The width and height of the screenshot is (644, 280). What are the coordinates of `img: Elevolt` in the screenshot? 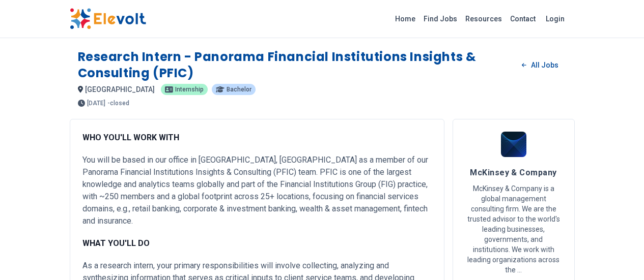 It's located at (108, 19).